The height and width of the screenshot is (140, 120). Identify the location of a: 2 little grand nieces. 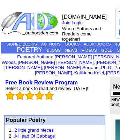
(34, 130).